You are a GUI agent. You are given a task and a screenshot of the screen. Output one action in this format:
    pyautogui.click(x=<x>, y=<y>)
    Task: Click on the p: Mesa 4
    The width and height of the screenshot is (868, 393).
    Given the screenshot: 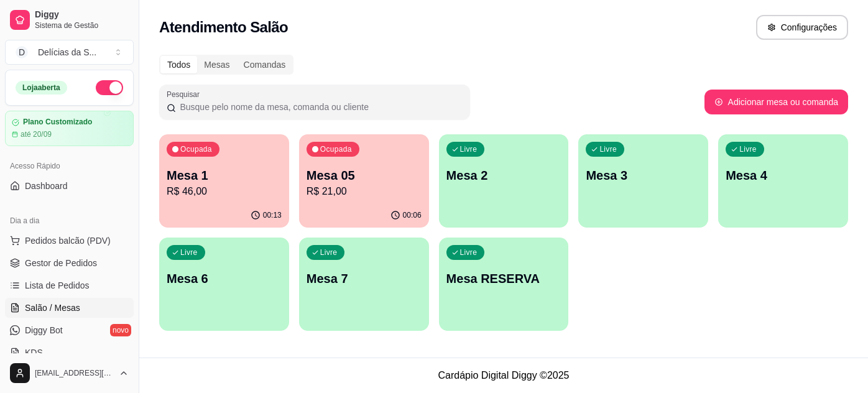 What is the action you would take?
    pyautogui.click(x=783, y=175)
    